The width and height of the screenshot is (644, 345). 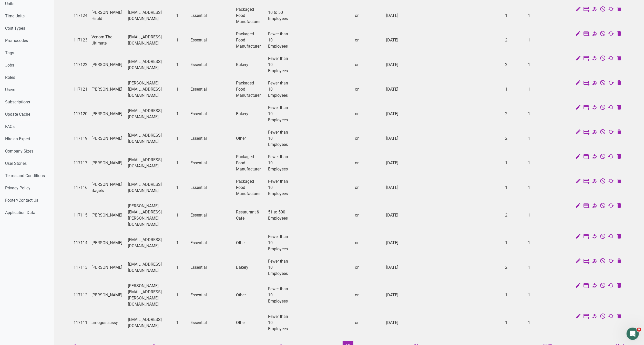 What do you see at coordinates (279, 215) in the screenshot?
I see `td: 51 to 500 Employees` at bounding box center [279, 215].